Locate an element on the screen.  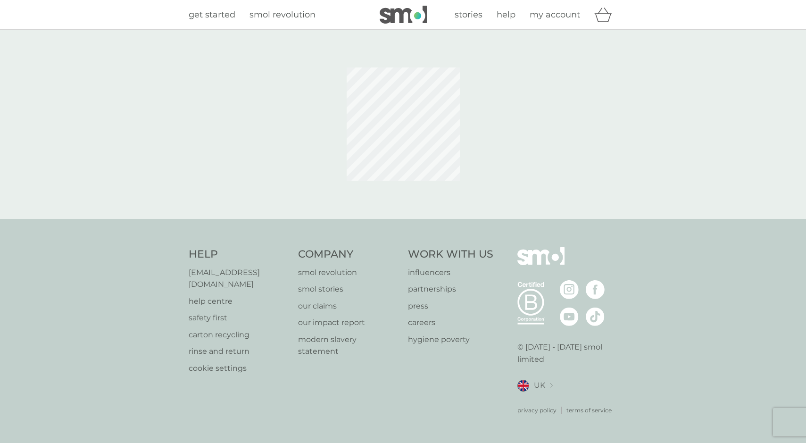
a: press is located at coordinates (450, 306).